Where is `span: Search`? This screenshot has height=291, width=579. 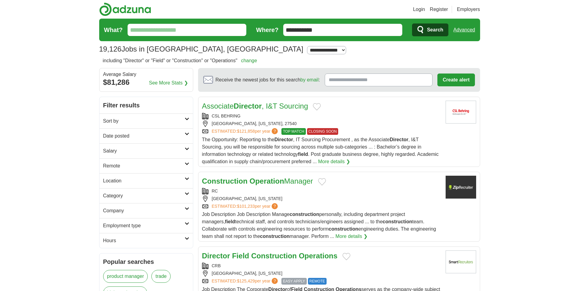 span: Search is located at coordinates (435, 30).